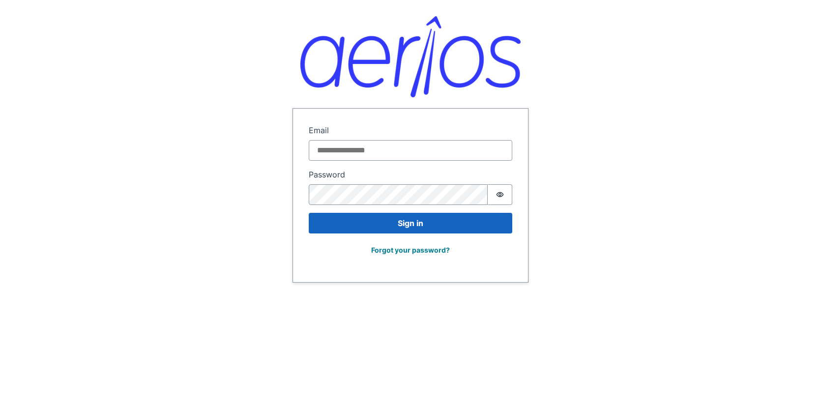  Describe the element at coordinates (410, 57) in the screenshot. I see `img: Aerios logo` at that location.